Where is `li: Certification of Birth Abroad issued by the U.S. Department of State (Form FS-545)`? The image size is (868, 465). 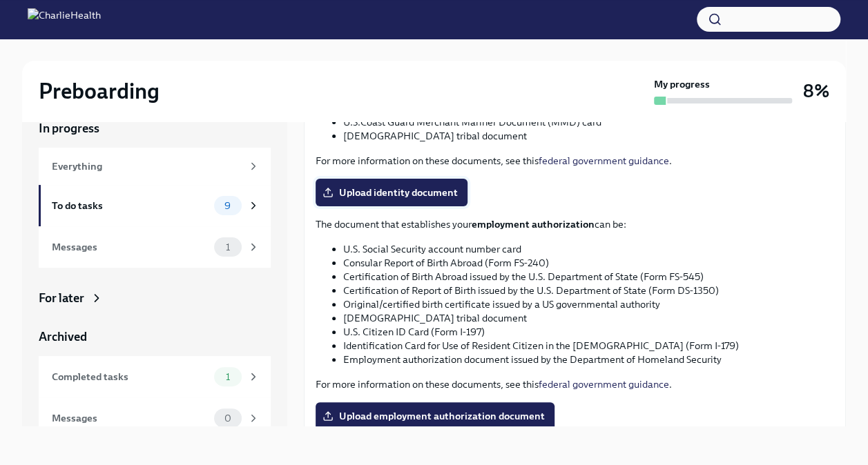
li: Certification of Birth Abroad issued by the U.S. Department of State (Form FS-545) is located at coordinates (589, 277).